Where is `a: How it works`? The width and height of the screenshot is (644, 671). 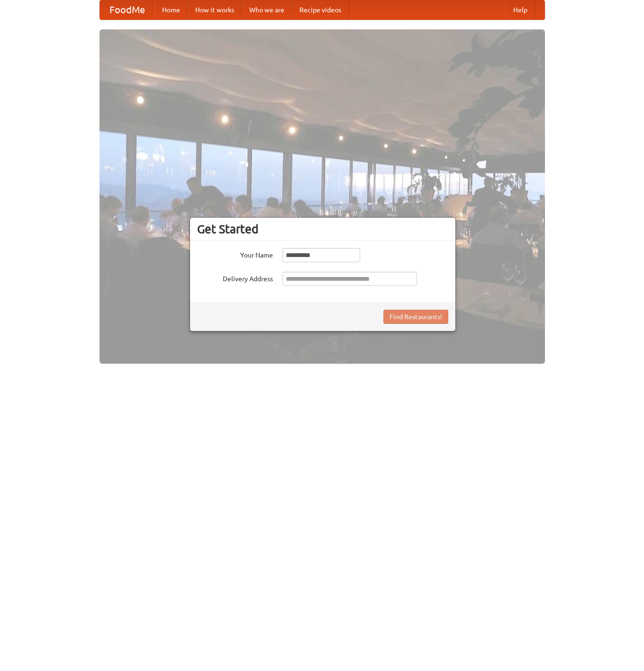 a: How it works is located at coordinates (214, 10).